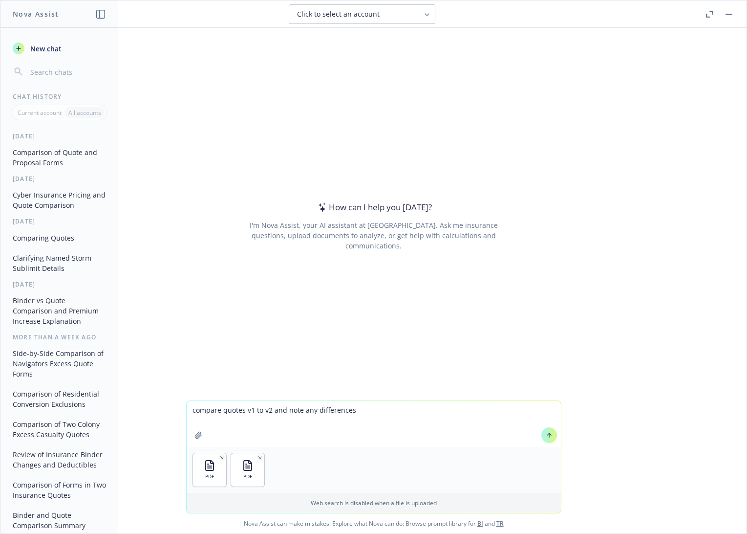 The image size is (747, 534). I want to click on button: New chat, so click(59, 48).